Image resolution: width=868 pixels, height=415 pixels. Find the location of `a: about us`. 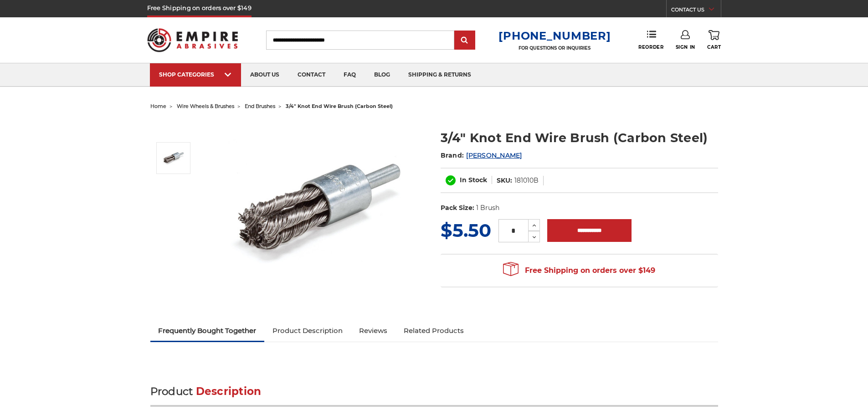

a: about us is located at coordinates (265, 74).